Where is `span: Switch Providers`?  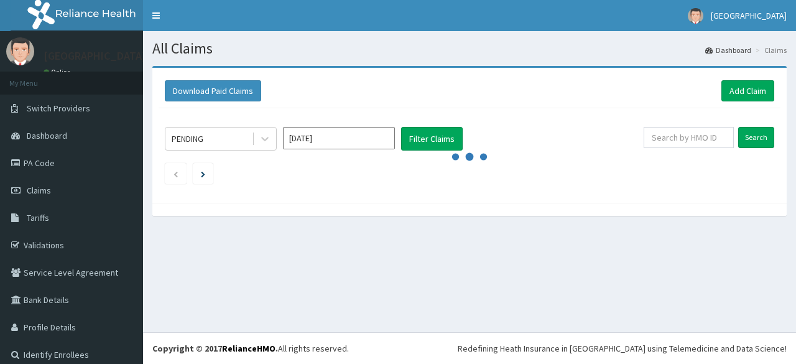
span: Switch Providers is located at coordinates (58, 108).